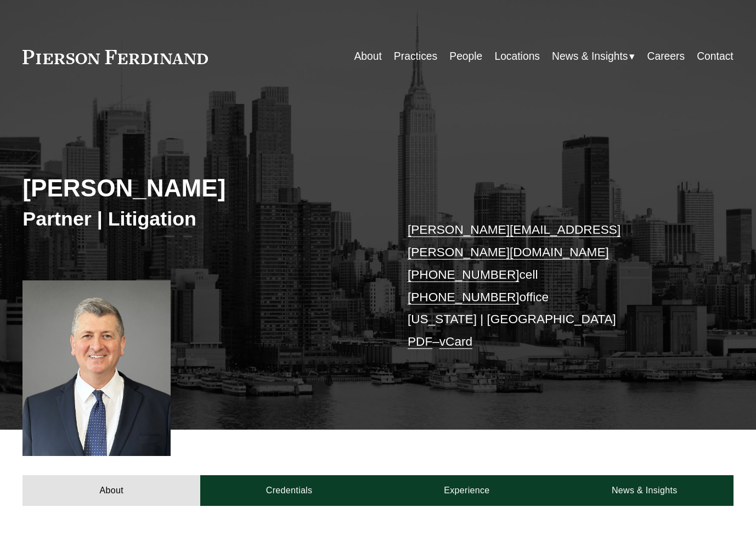  Describe the element at coordinates (593, 56) in the screenshot. I see `a: folder dropdown` at that location.